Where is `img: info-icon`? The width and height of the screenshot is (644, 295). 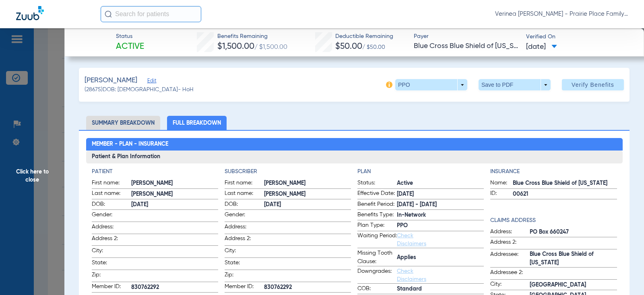 img: info-icon is located at coordinates (389, 84).